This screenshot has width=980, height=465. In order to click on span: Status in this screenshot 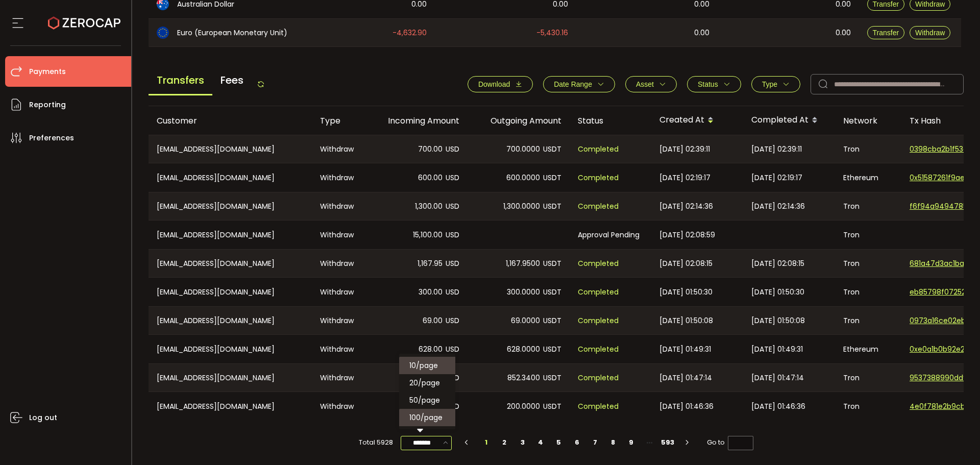, I will do `click(708, 84)`.